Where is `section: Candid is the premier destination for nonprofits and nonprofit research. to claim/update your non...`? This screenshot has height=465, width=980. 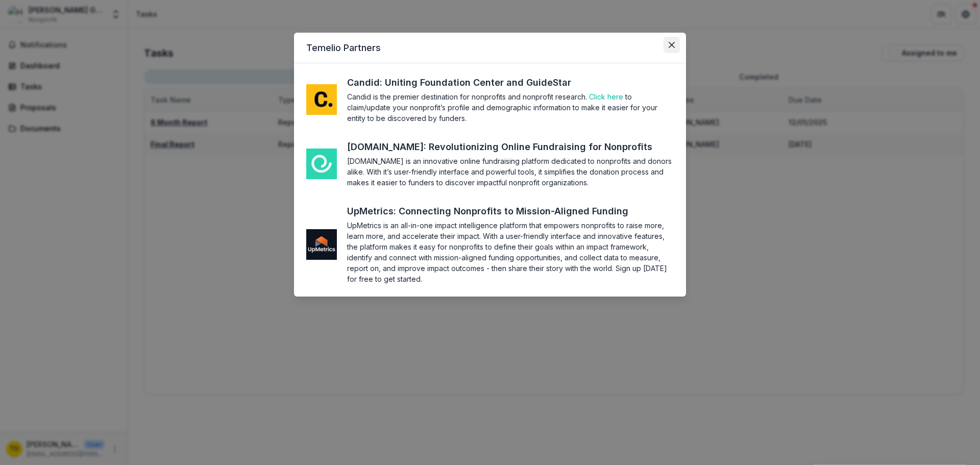
section: Candid is the premier destination for nonprofits and nonprofit research. to claim/update your non... is located at coordinates (510, 108).